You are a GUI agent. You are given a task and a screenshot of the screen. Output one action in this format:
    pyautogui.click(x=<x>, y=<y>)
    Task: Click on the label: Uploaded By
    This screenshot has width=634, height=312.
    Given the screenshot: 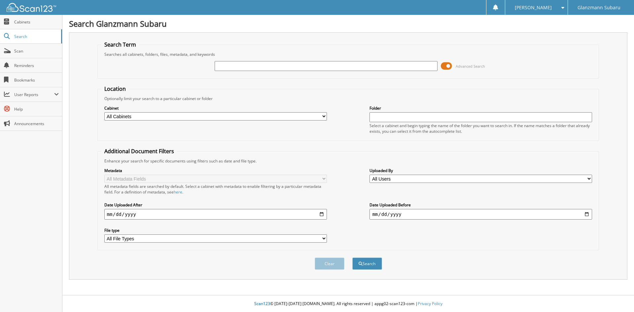 What is the action you would take?
    pyautogui.click(x=481, y=171)
    